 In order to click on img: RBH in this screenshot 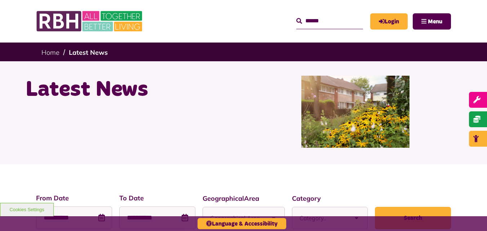, I will do `click(90, 21)`.